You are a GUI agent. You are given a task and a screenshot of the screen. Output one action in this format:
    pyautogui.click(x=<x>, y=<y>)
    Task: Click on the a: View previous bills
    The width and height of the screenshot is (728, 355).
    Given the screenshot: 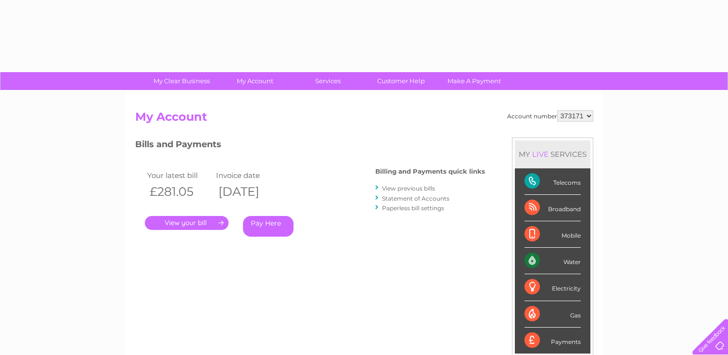 What is the action you would take?
    pyautogui.click(x=409, y=188)
    